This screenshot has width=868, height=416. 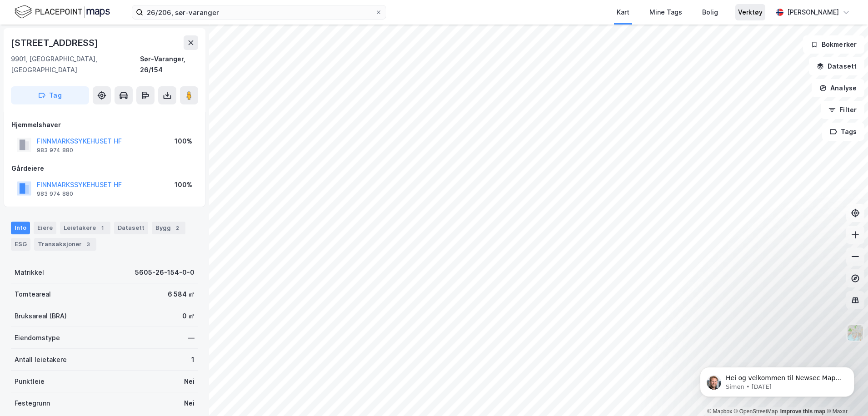 I want to click on div: Mine Tags, so click(x=665, y=12).